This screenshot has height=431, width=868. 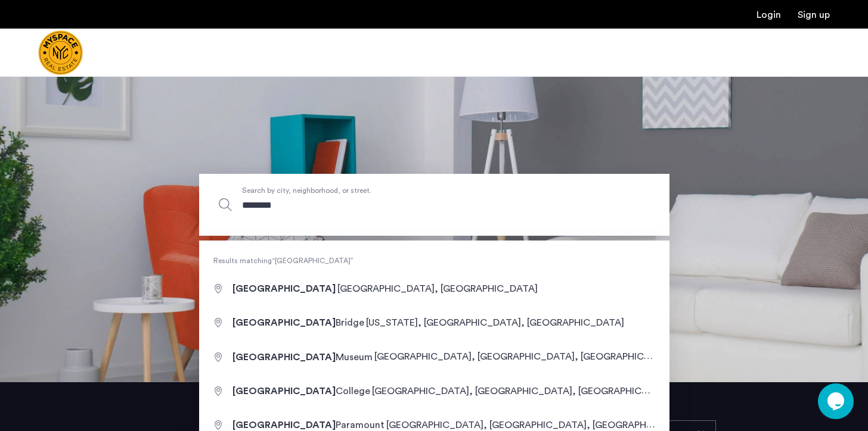 I want to click on span: Museum, so click(x=303, y=357).